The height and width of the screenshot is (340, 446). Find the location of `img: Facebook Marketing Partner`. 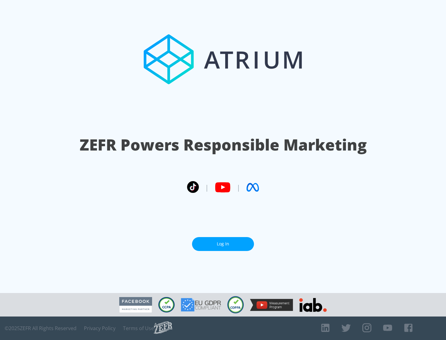

img: Facebook Marketing Partner is located at coordinates (136, 305).